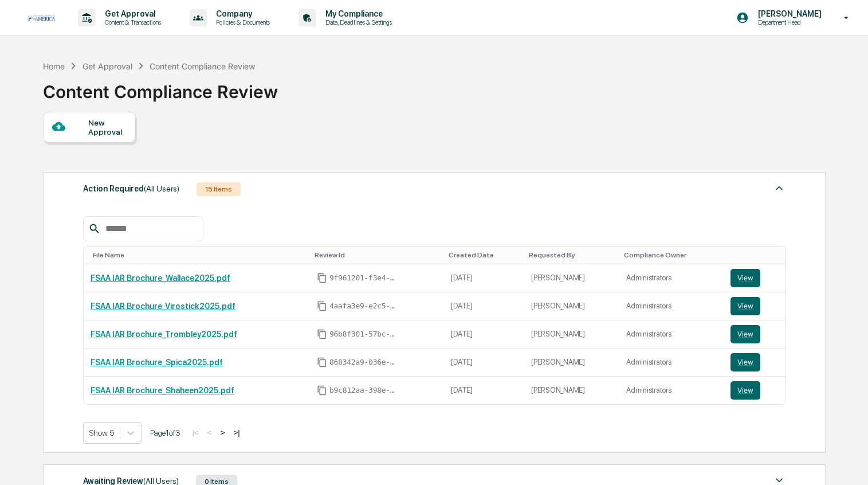 Image resolution: width=868 pixels, height=485 pixels. What do you see at coordinates (364, 334) in the screenshot?
I see `span: 96b8f301-57bc-44ca-9ef5-7eee51a33d0f` at bounding box center [364, 334].